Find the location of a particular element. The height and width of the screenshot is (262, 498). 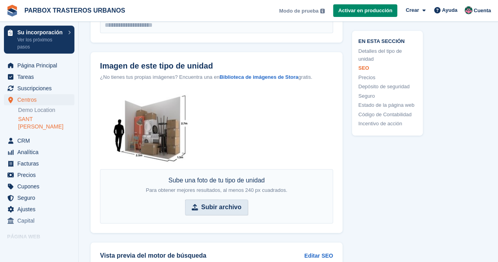

span: Cuenta is located at coordinates (482, 11).